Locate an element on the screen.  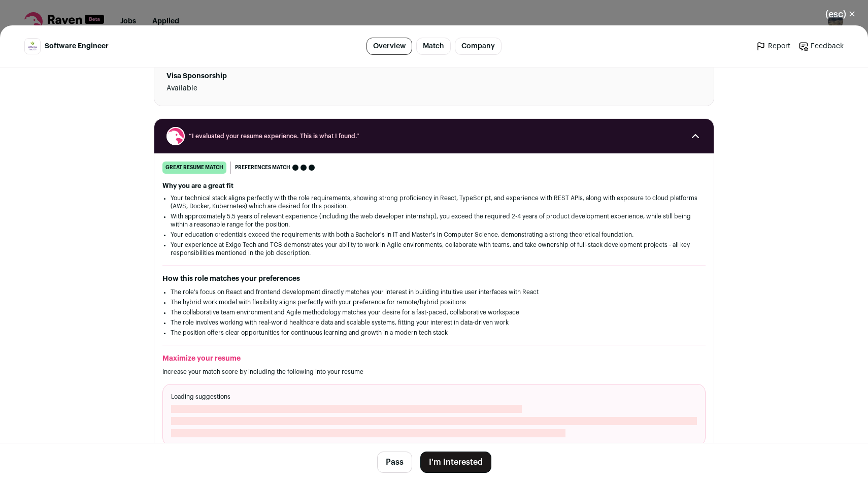
dt: Visa Sponsorship is located at coordinates (255, 76).